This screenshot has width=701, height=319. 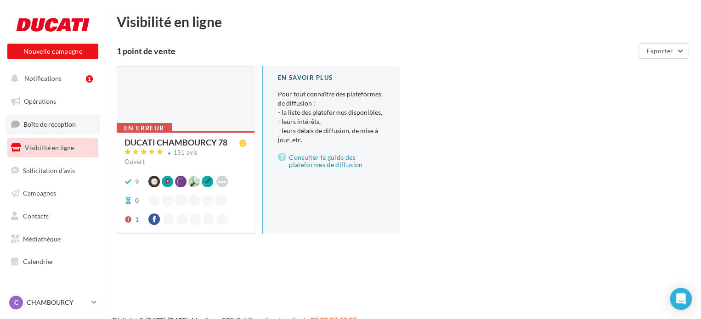 What do you see at coordinates (135, 161) in the screenshot?
I see `span: Ouvert` at bounding box center [135, 161].